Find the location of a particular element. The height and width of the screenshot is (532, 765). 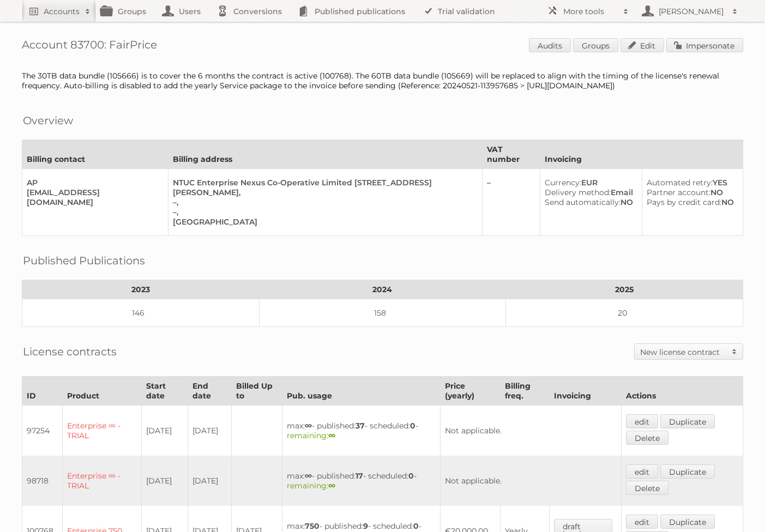

th: Actions is located at coordinates (682, 391).